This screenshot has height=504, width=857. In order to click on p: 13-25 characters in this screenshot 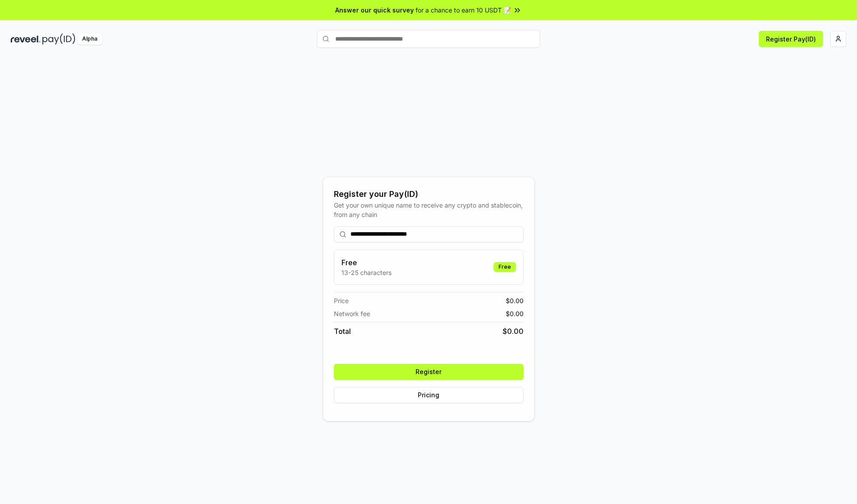, I will do `click(366, 272)`.